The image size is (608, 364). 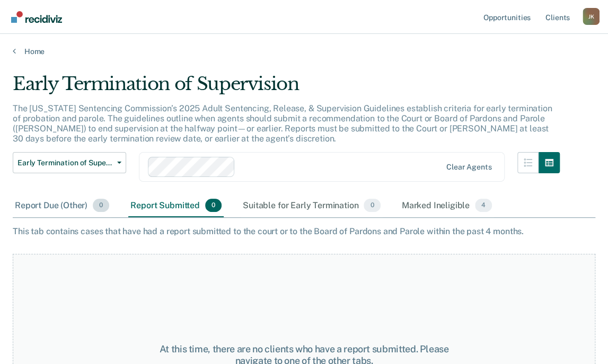 I want to click on button: Profile dropdown button, so click(x=591, y=17).